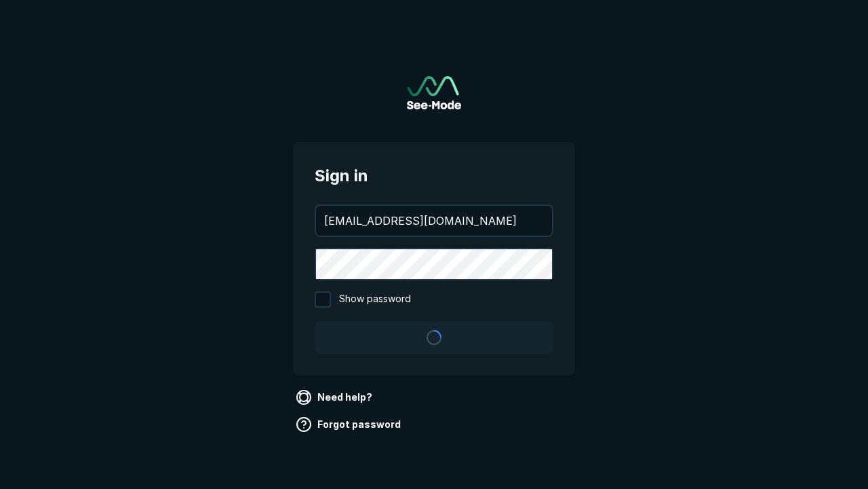 The width and height of the screenshot is (868, 489). I want to click on input: your@email.com, so click(434, 221).